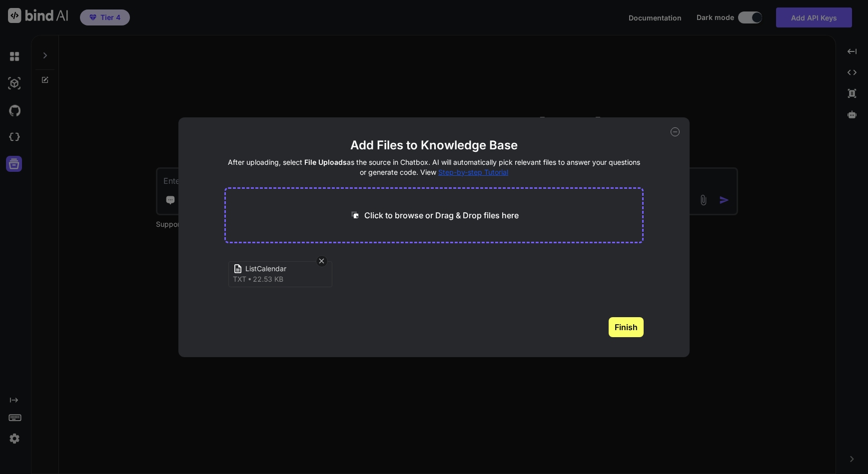 This screenshot has height=474, width=868. What do you see at coordinates (434, 168) in the screenshot?
I see `h4: After uploading, select as the source in Chatbox. AI will automatically pick relevant files to an...` at bounding box center [434, 168].